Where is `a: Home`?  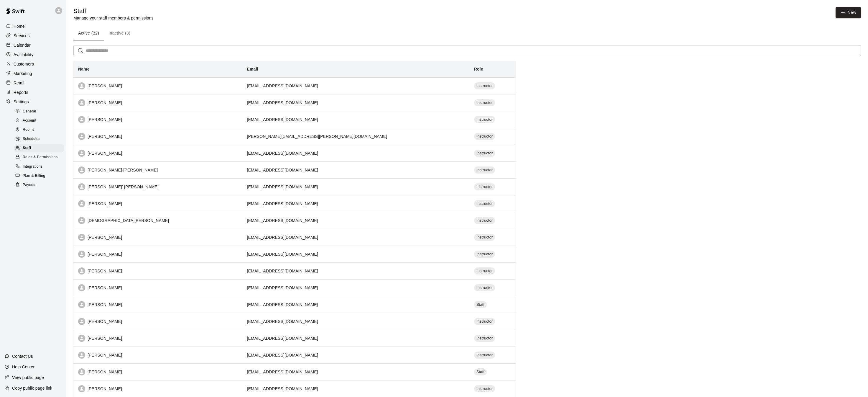 a: Home is located at coordinates (33, 26).